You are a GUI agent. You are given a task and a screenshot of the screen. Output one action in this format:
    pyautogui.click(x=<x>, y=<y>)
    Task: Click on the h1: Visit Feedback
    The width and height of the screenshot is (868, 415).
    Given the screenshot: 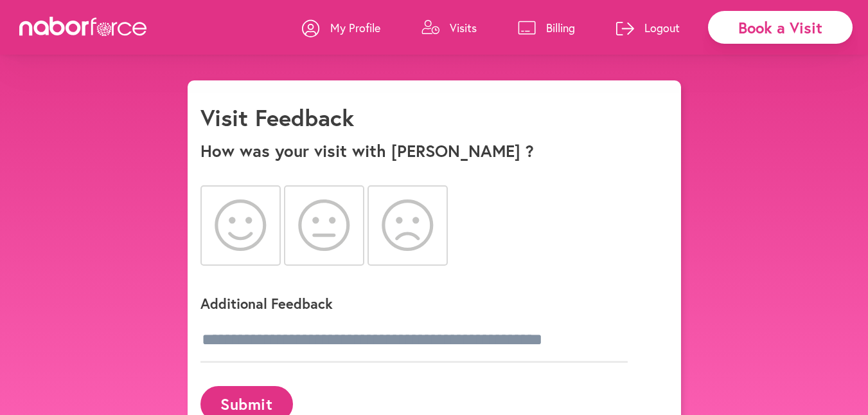 What is the action you would take?
    pyautogui.click(x=277, y=117)
    